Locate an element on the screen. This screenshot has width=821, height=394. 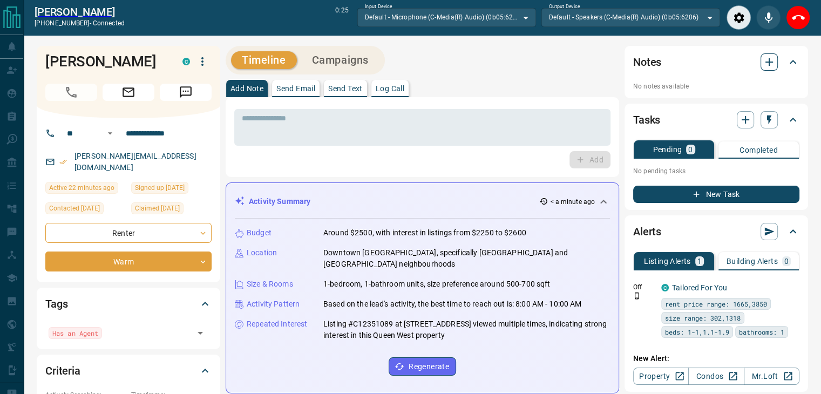
p: Building Alerts is located at coordinates (752, 261).